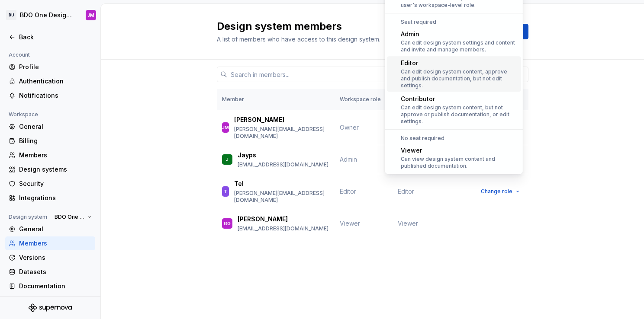  I want to click on div: J, so click(227, 159).